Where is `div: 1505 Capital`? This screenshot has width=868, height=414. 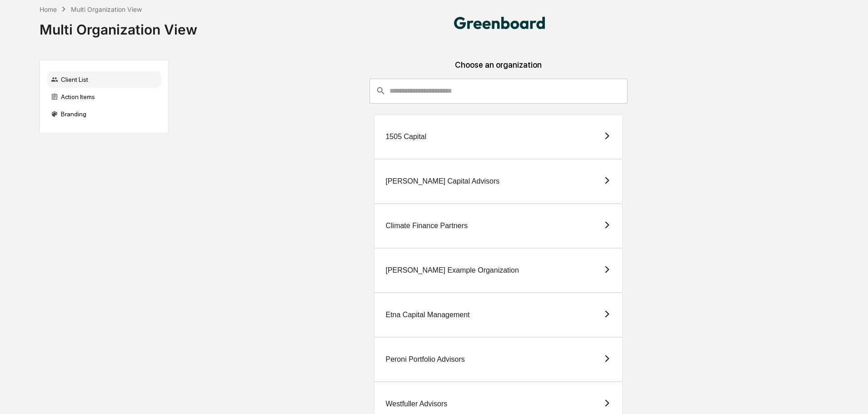 div: 1505 Capital is located at coordinates (406, 137).